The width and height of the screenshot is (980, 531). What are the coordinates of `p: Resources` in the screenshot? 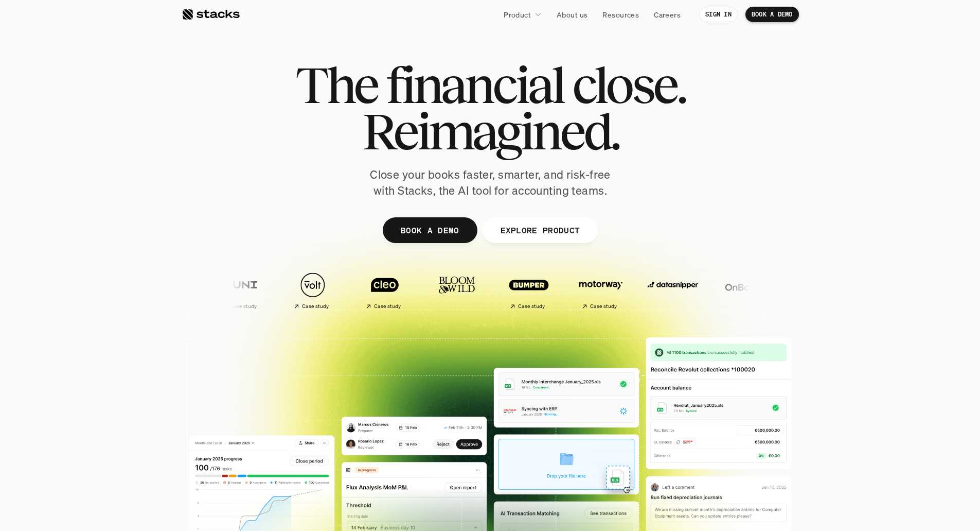 It's located at (620, 15).